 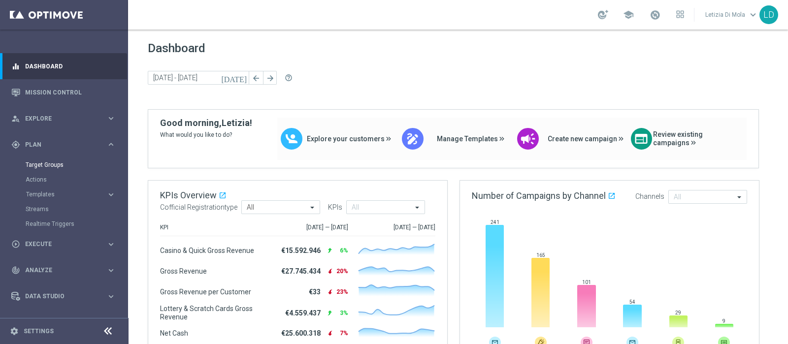 I want to click on div: Target Groups, so click(x=76, y=165).